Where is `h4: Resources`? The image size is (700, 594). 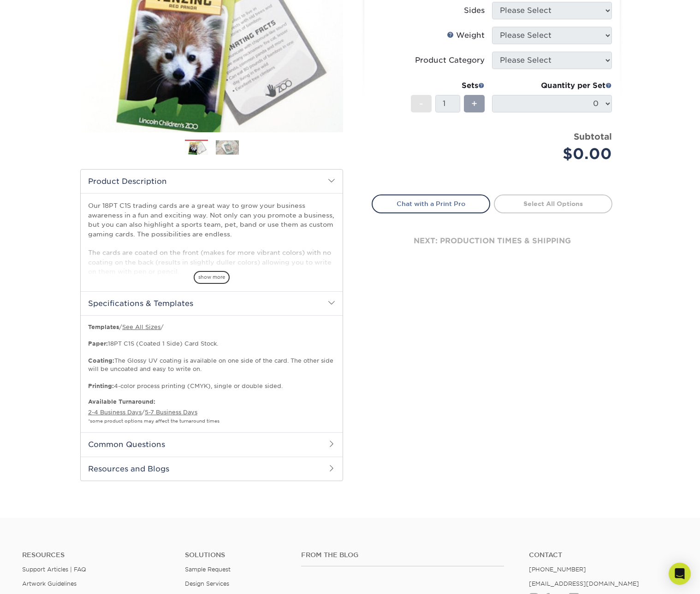 h4: Resources is located at coordinates (97, 555).